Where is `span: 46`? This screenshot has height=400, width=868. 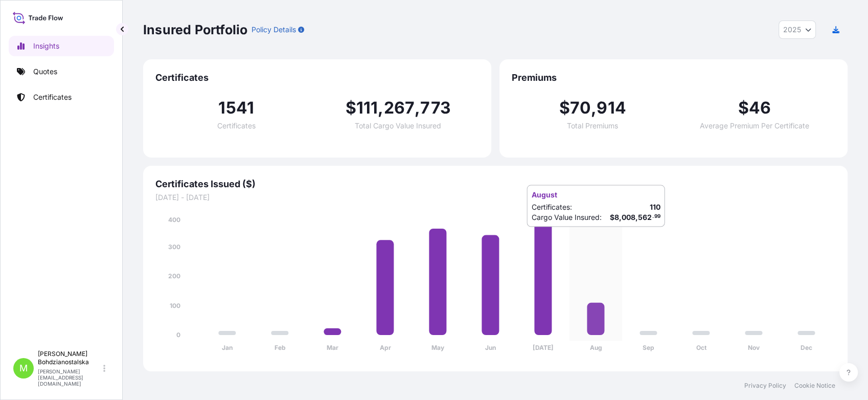
span: 46 is located at coordinates (759, 108).